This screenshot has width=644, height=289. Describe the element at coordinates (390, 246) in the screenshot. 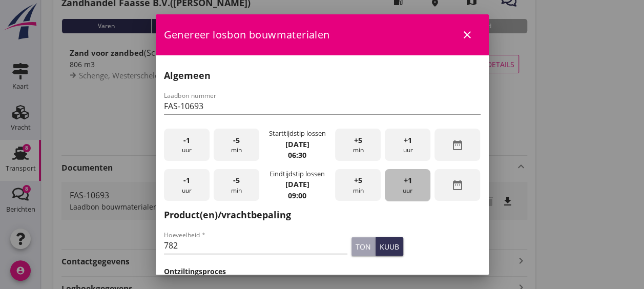

I see `div: kuub` at that location.